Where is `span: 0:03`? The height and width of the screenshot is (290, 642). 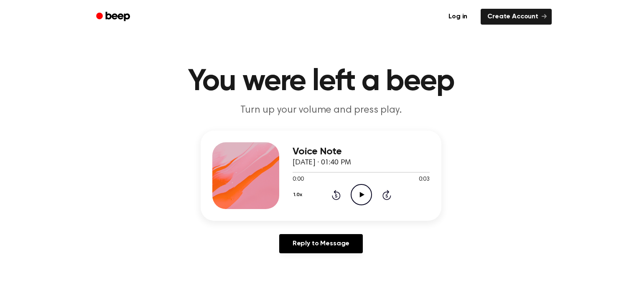 span: 0:03 is located at coordinates (424, 180).